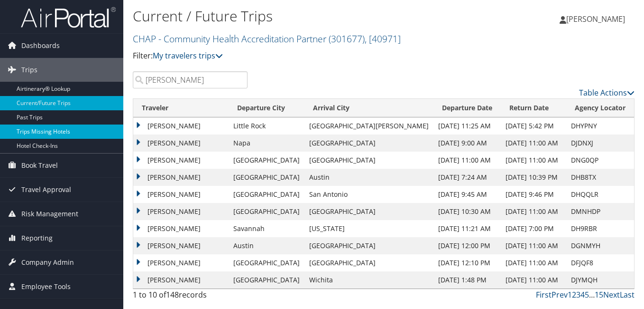  What do you see at coordinates (533, 108) in the screenshot?
I see `th: Return Date: activate to sort column ascending` at bounding box center [533, 108].